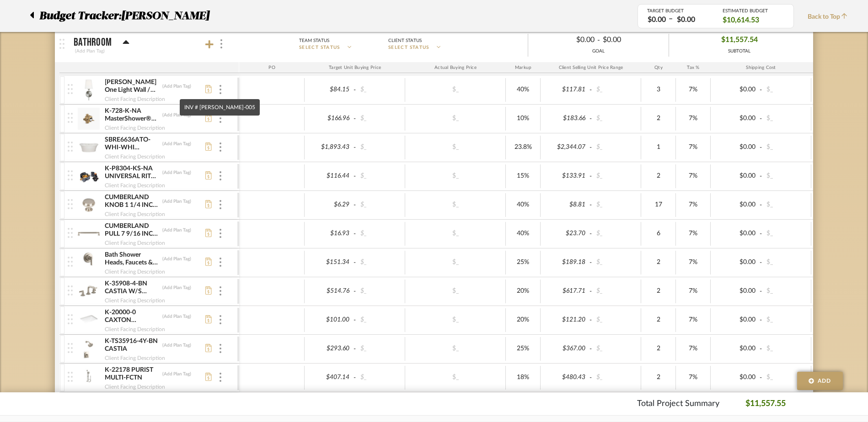 The height and width of the screenshot is (422, 868). I want to click on div: K-20000-0 CAXTON RECTANGULAR SINK WHITE UNDERMOUNT, so click(132, 317).